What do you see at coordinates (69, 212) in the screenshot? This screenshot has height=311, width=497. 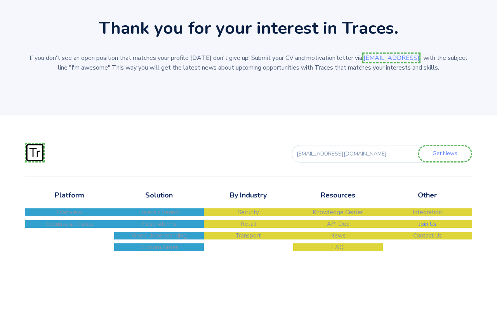 I see `a: Overview` at bounding box center [69, 212].